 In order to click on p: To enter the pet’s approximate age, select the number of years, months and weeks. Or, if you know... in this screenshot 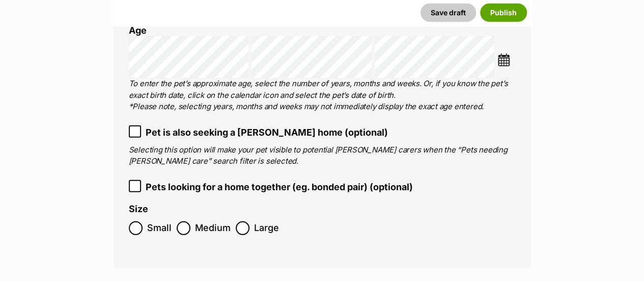, I will do `click(322, 95)`.